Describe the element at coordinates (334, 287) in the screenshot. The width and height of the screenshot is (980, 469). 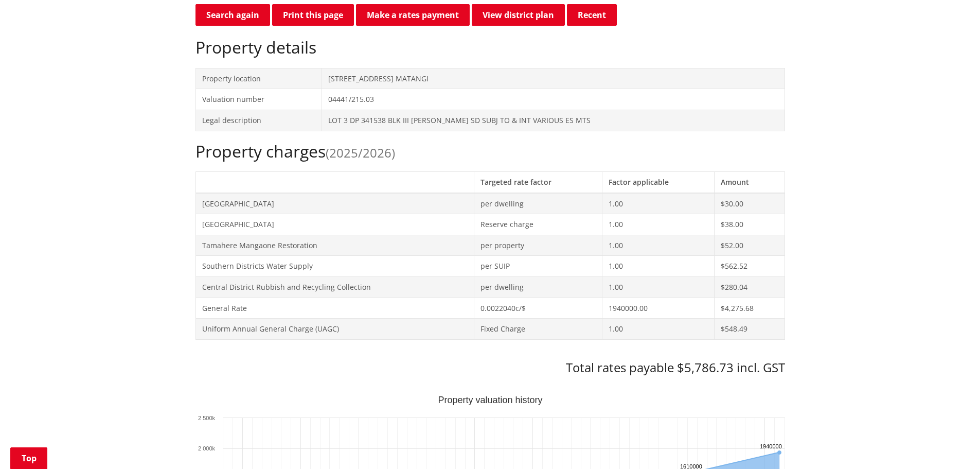
I see `td: Central District Rubbish and Recycling Collection` at that location.